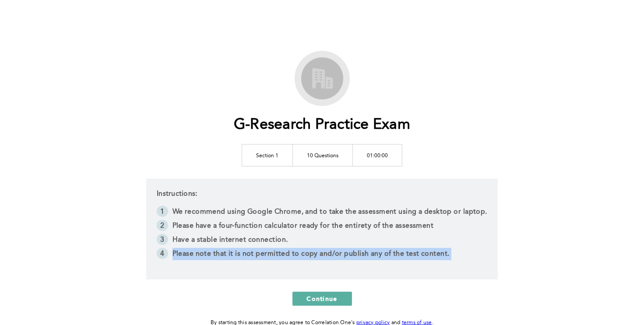 Image resolution: width=644 pixels, height=325 pixels. Describe the element at coordinates (322, 229) in the screenshot. I see `div: Instructions:` at that location.